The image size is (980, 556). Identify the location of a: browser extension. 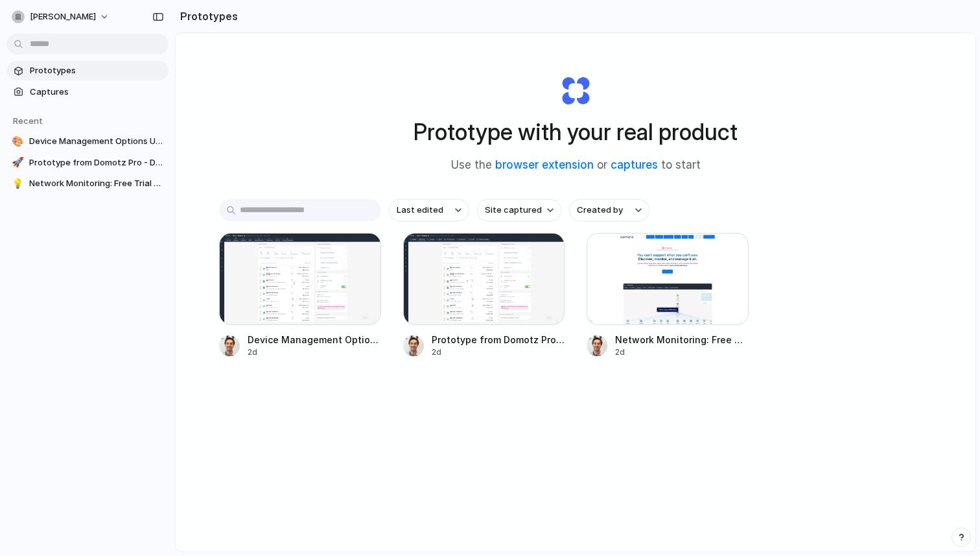
(544, 165).